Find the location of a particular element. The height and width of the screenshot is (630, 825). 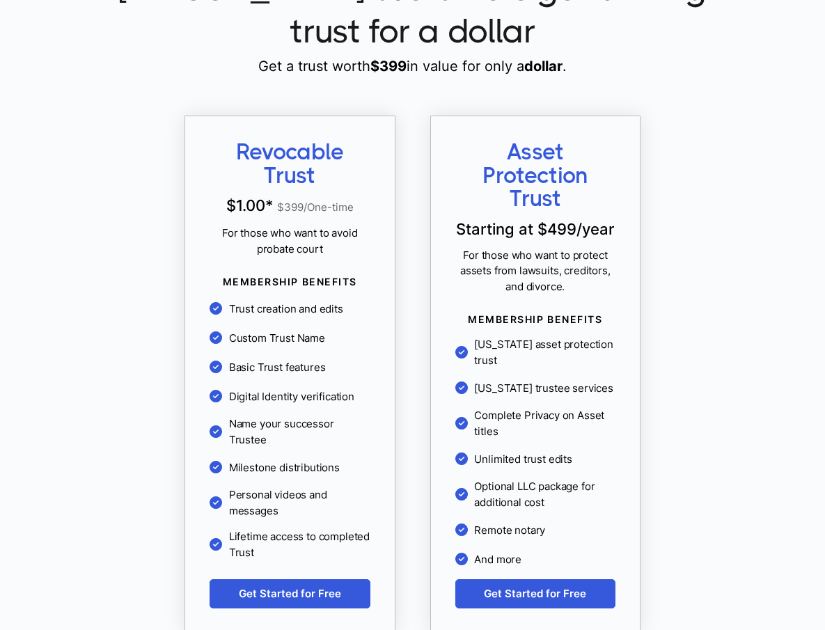

span: Asset Protection Trust is located at coordinates (535, 175).